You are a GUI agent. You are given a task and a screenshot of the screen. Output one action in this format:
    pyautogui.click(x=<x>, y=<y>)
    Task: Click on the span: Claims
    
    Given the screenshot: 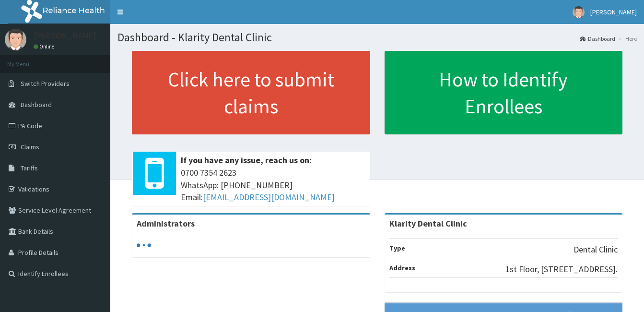 What is the action you would take?
    pyautogui.click(x=30, y=147)
    